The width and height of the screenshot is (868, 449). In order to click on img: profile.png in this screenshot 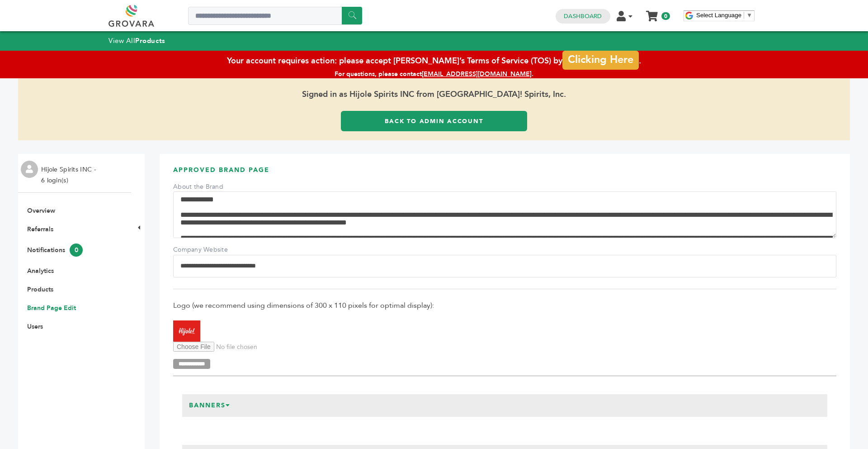, I will do `click(29, 169)`.